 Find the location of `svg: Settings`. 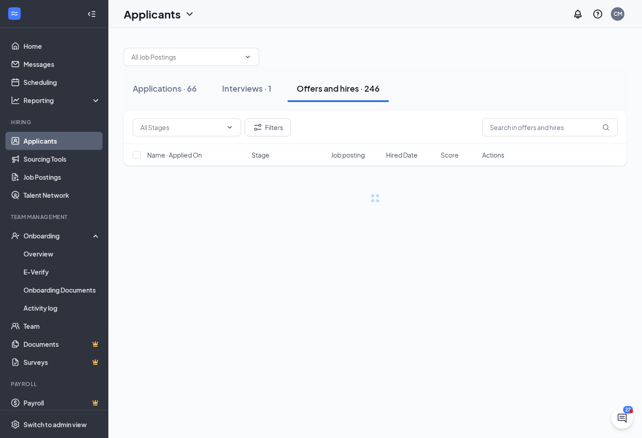

svg: Settings is located at coordinates (15, 424).